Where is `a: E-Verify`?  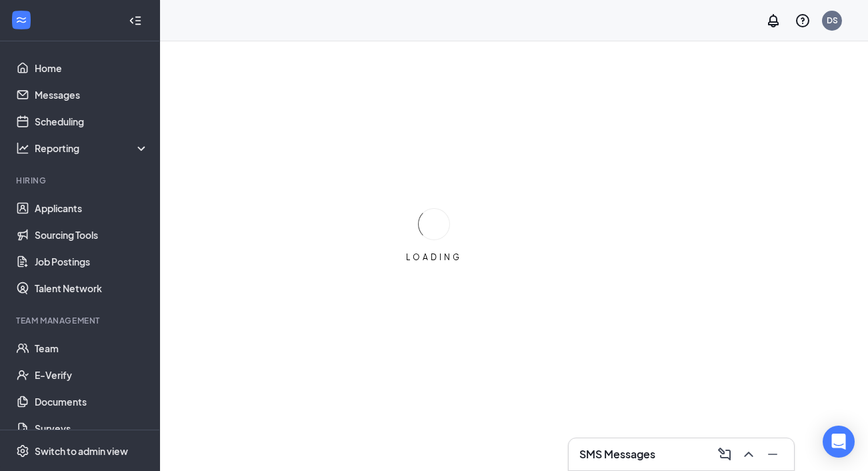 a: E-Verify is located at coordinates (91, 374).